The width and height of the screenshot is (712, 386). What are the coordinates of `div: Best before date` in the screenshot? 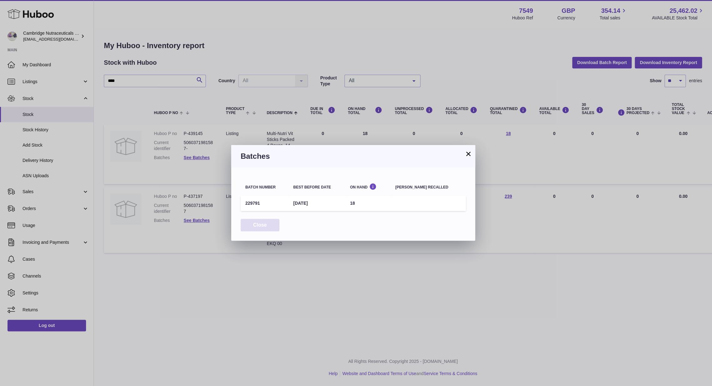 It's located at (317, 187).